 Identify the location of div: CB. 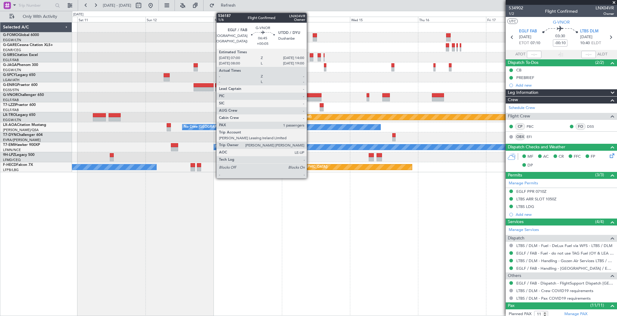
(519, 70).